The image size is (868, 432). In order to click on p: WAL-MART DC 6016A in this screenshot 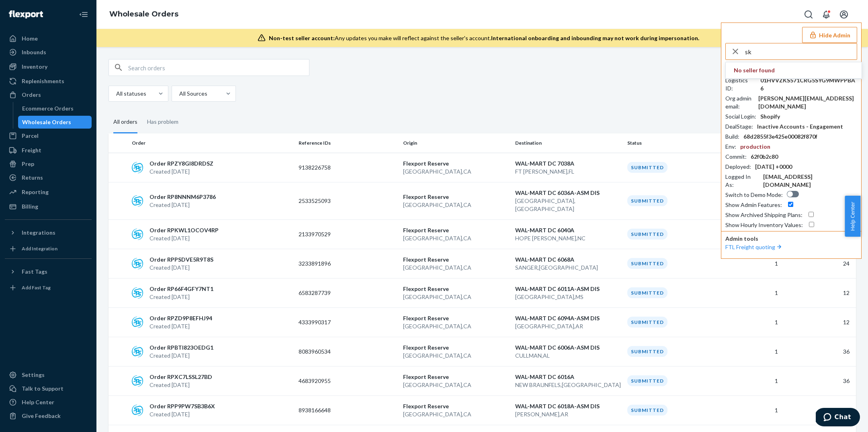, I will do `click(568, 377)`.